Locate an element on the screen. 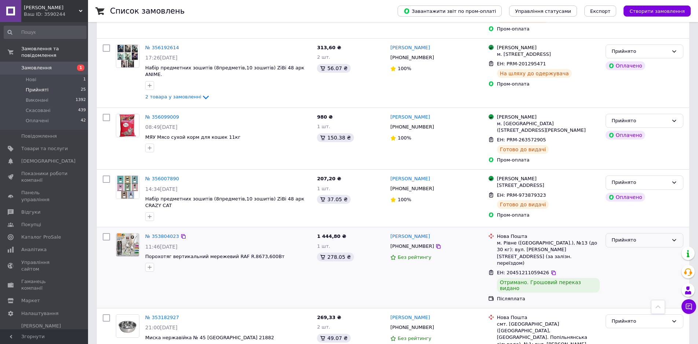  span: 25 is located at coordinates (83, 90).